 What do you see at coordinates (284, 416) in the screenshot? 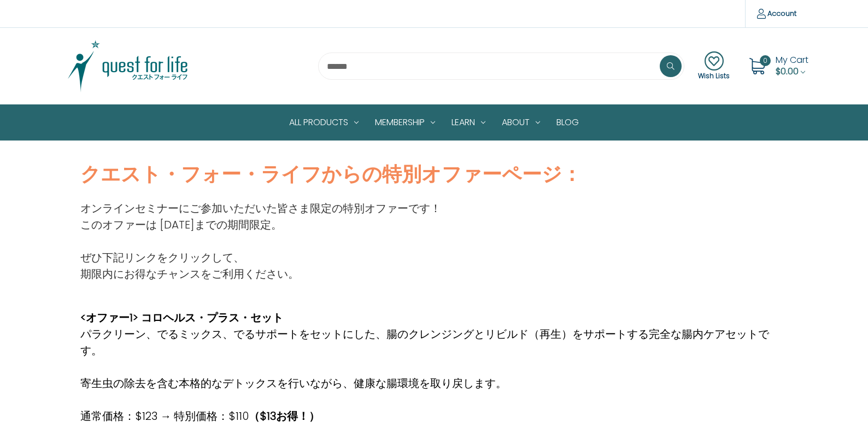
I see `strong: （$13お得！）` at bounding box center [284, 416].